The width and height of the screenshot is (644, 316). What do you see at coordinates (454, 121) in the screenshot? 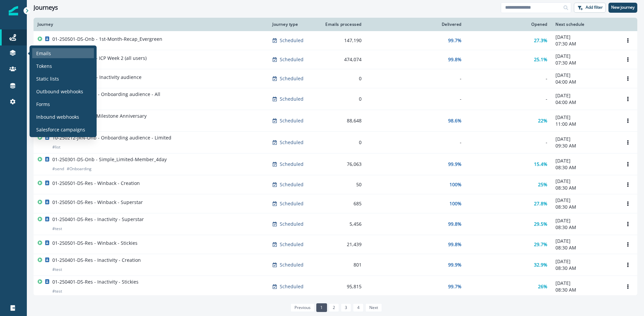
I see `p: 98.6%` at bounding box center [454, 121].